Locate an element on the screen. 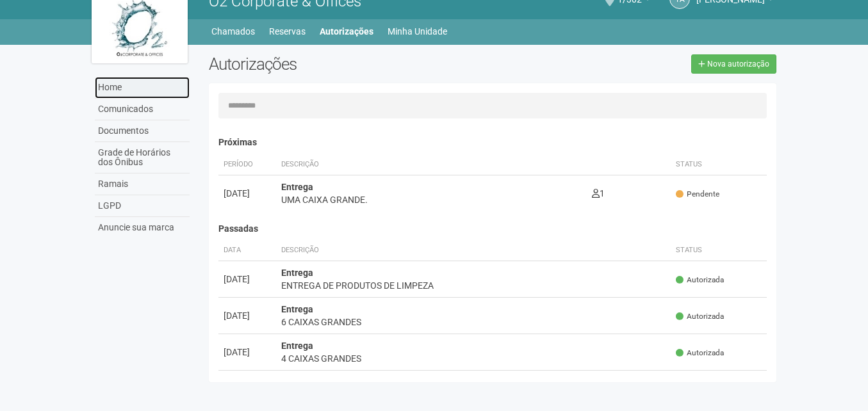 This screenshot has width=868, height=411. h4: Passadas is located at coordinates (493, 228).